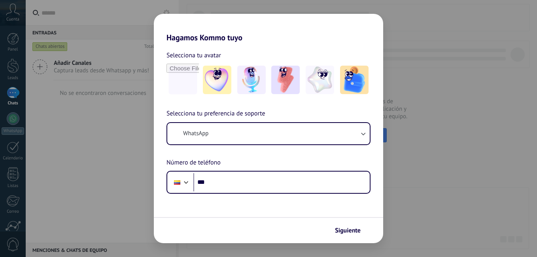  Describe the element at coordinates (320, 80) in the screenshot. I see `img: -4.jpeg` at that location.